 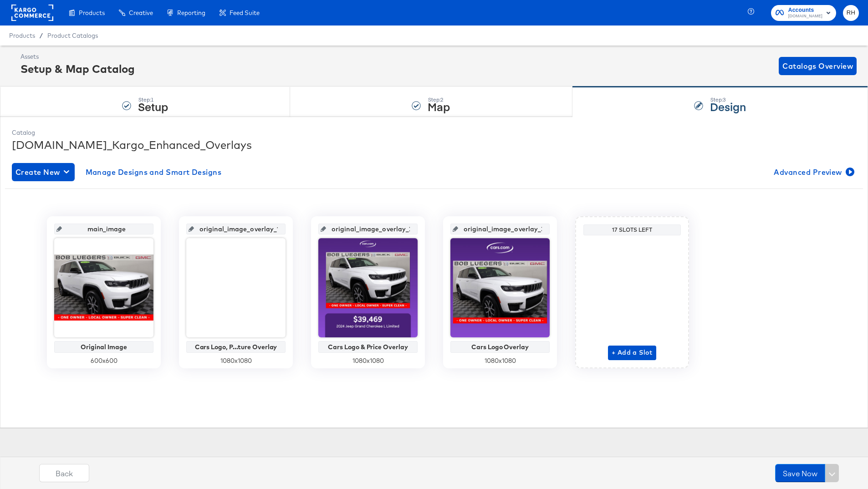 What do you see at coordinates (43, 172) in the screenshot?
I see `span: Create New` at bounding box center [43, 172].